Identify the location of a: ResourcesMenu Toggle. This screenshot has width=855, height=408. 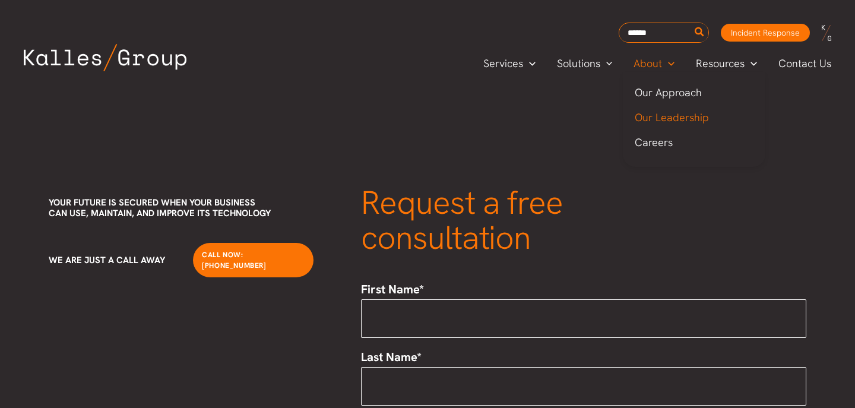
(726, 64).